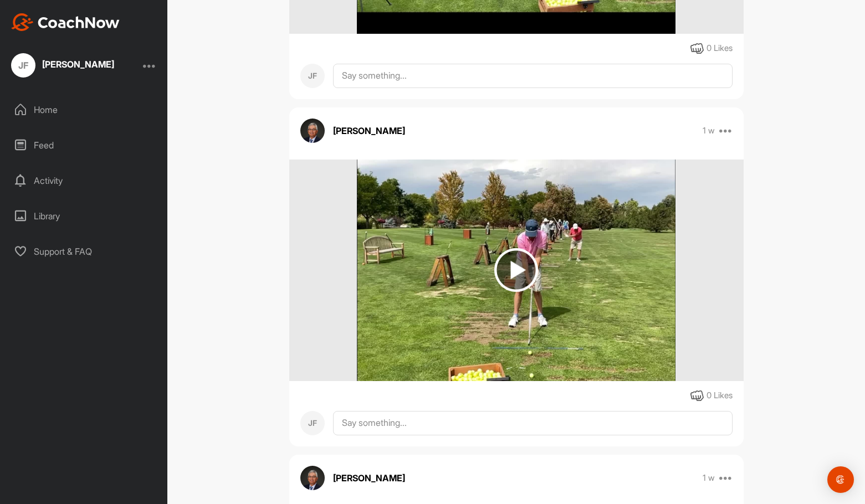 Image resolution: width=865 pixels, height=504 pixels. I want to click on div: Activity, so click(84, 181).